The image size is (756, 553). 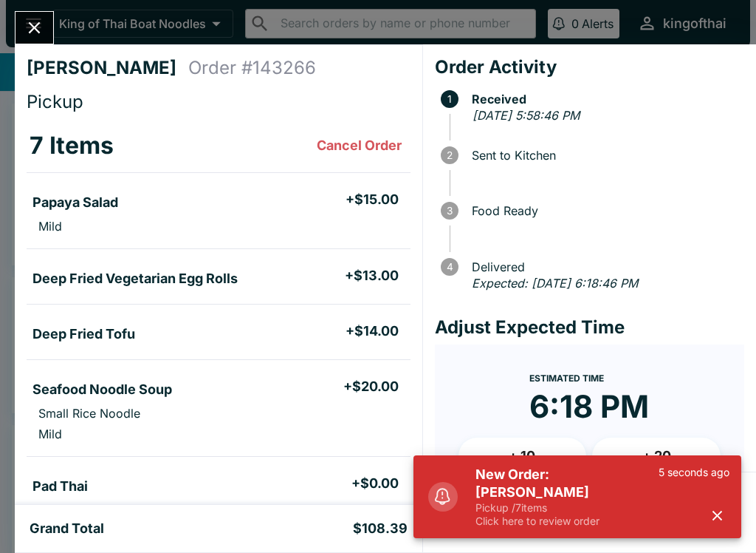 I want to click on h5: + $15.00, so click(x=372, y=199).